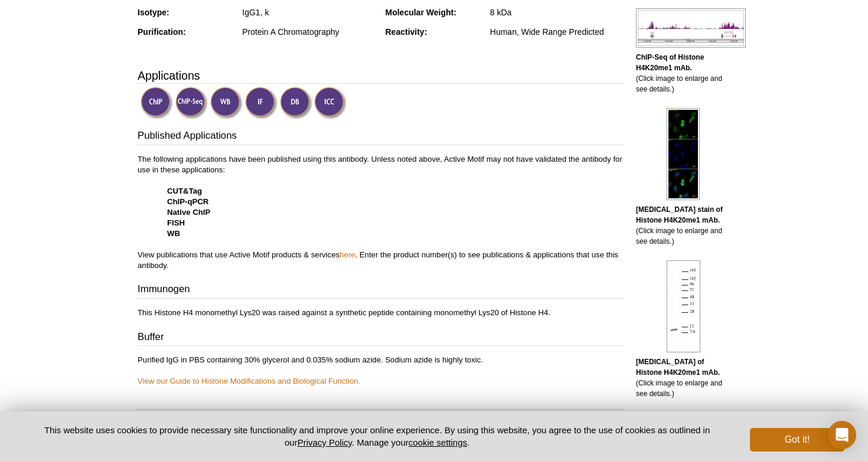 Image resolution: width=868 pixels, height=461 pixels. I want to click on strong: Native ChIP, so click(188, 212).